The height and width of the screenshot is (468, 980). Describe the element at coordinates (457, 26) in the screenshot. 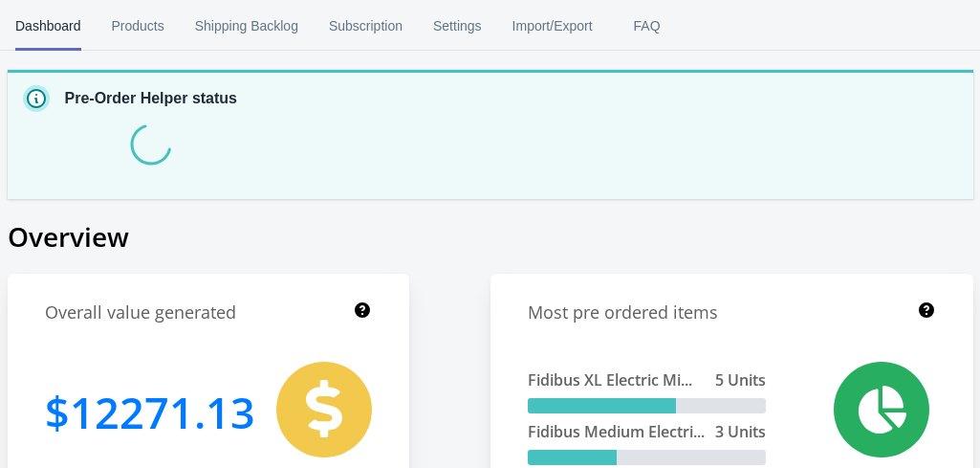

I see `span: Settings` at that location.